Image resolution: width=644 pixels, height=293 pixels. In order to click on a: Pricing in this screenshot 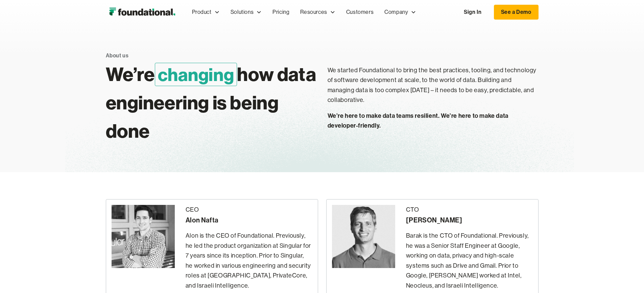, I will do `click(281, 12)`.